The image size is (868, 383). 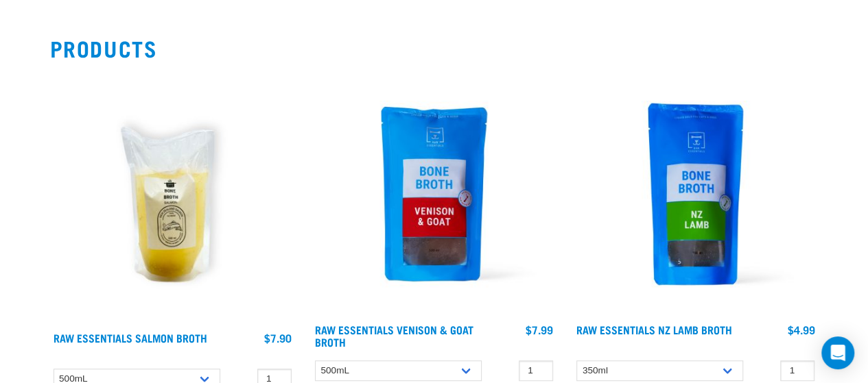 What do you see at coordinates (172, 198) in the screenshot?
I see `img: Salmon Broth` at bounding box center [172, 198].